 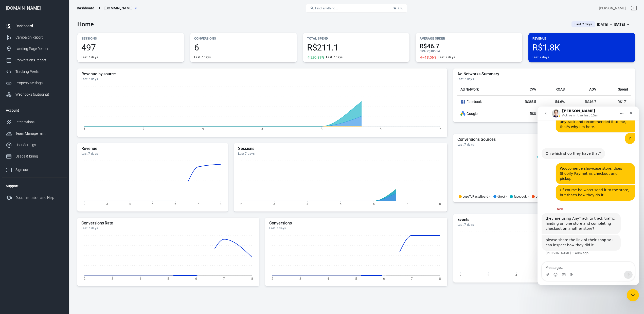 I want to click on div: Webhooks (outgoing), so click(x=39, y=94).